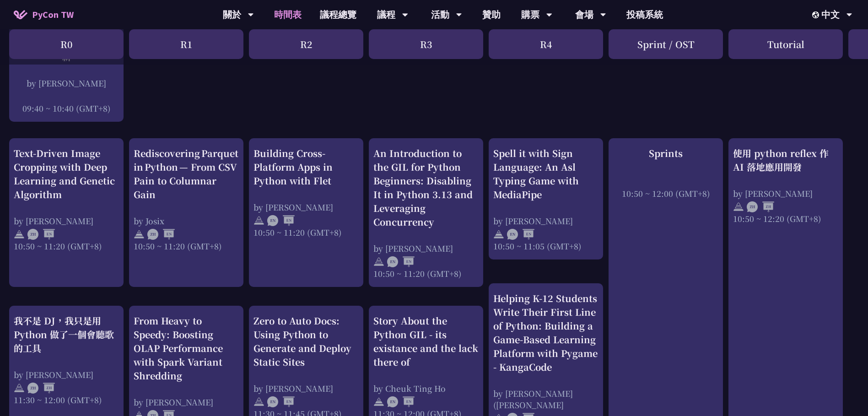 Image resolution: width=868 pixels, height=416 pixels. What do you see at coordinates (546, 333) in the screenshot?
I see `div: Helping K-12 Students Write Their First Line of Python: Building a Game-Based Learning Platform w...` at bounding box center [546, 333].